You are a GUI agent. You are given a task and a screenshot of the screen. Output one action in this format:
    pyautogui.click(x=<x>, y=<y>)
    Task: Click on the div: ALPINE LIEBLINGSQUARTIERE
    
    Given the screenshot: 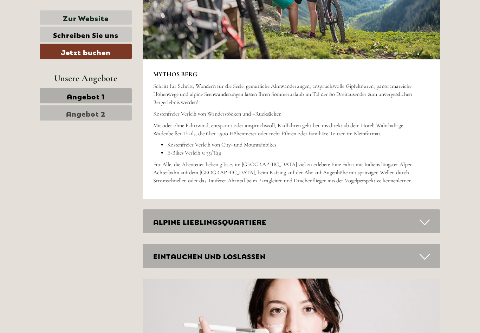 What is the action you would take?
    pyautogui.click(x=291, y=222)
    